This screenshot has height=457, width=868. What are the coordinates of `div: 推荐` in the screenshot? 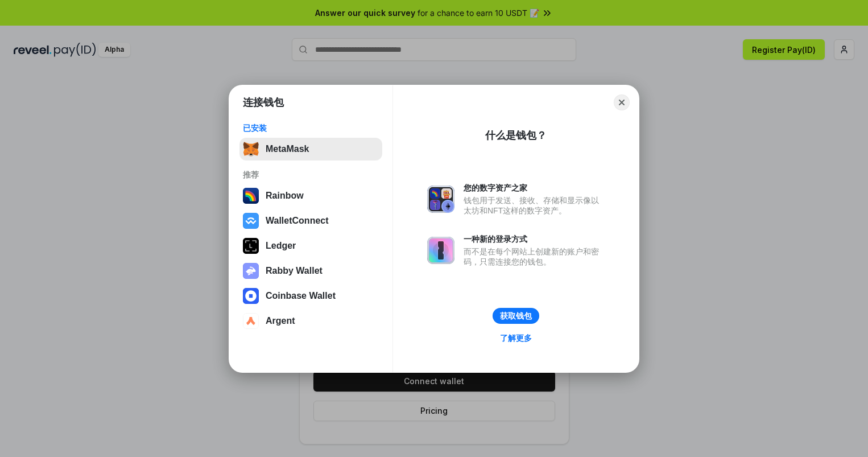 It's located at (310, 175).